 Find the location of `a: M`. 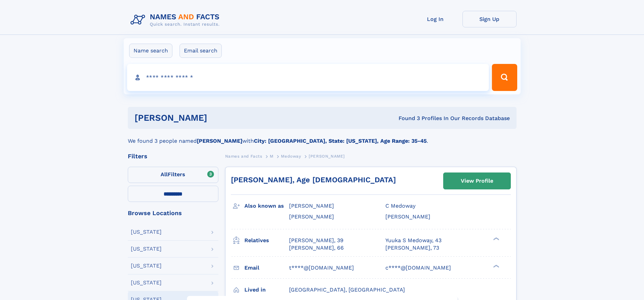

a: M is located at coordinates (272, 156).